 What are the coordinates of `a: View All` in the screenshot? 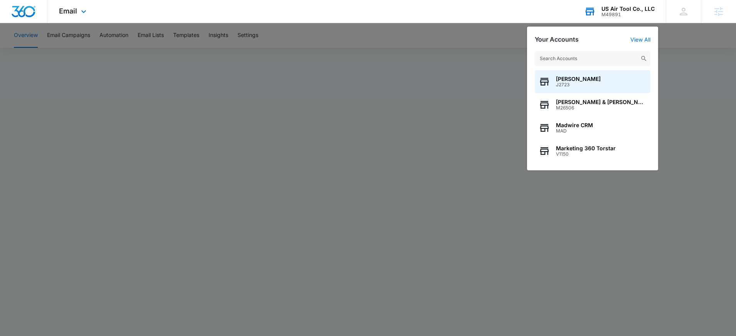 It's located at (640, 39).